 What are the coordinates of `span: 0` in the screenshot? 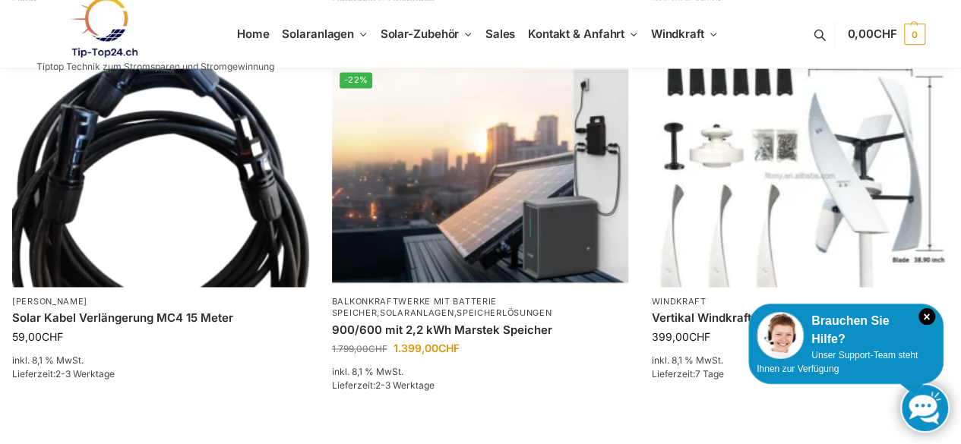 It's located at (915, 34).